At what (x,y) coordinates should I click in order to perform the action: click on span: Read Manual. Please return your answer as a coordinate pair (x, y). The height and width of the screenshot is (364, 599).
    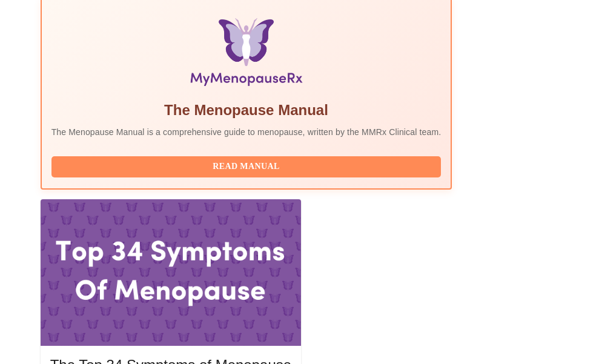
    Looking at the image, I should click on (246, 167).